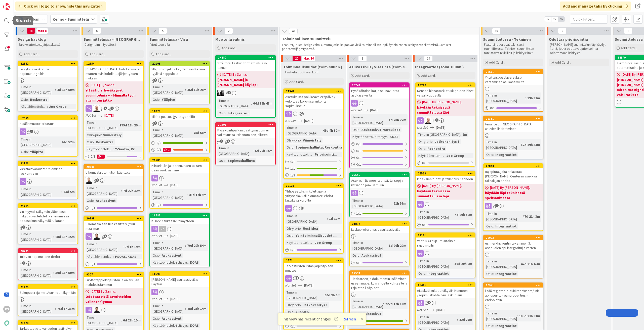  What do you see at coordinates (246, 65) in the screenshot?
I see `div: Strålfors: Laskun formatointi ja y-tunnus` at bounding box center [246, 65].